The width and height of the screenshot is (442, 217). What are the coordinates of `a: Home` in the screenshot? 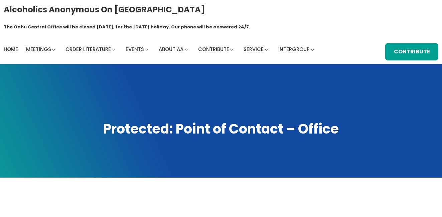 It's located at (11, 49).